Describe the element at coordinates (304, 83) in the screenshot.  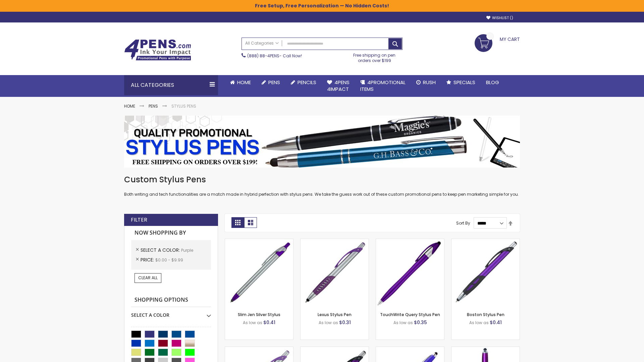
I see `a: Pencils` at that location.